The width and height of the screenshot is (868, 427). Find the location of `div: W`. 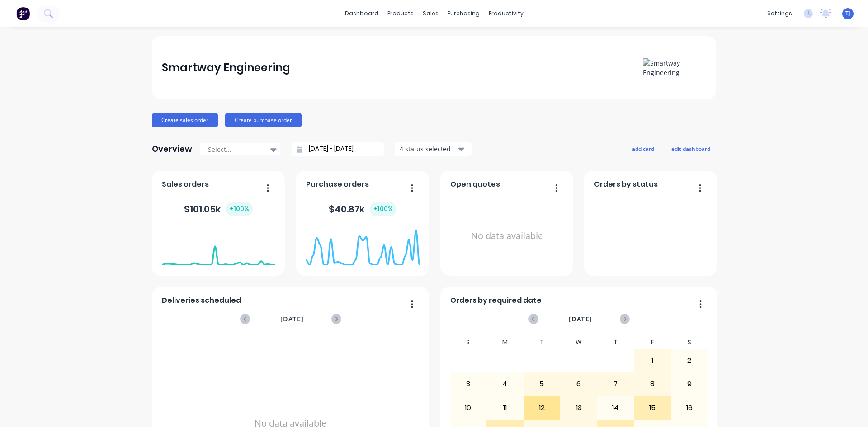

div: W is located at coordinates (579, 342).